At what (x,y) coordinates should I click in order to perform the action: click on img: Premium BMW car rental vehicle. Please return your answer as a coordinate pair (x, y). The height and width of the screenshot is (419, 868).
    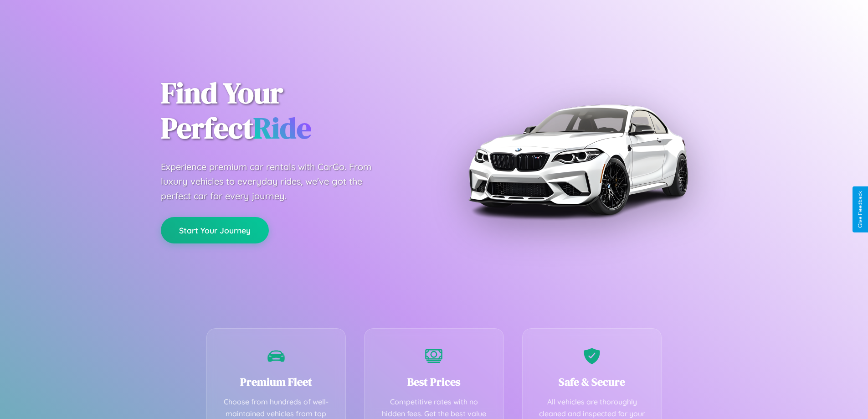
    Looking at the image, I should click on (577, 160).